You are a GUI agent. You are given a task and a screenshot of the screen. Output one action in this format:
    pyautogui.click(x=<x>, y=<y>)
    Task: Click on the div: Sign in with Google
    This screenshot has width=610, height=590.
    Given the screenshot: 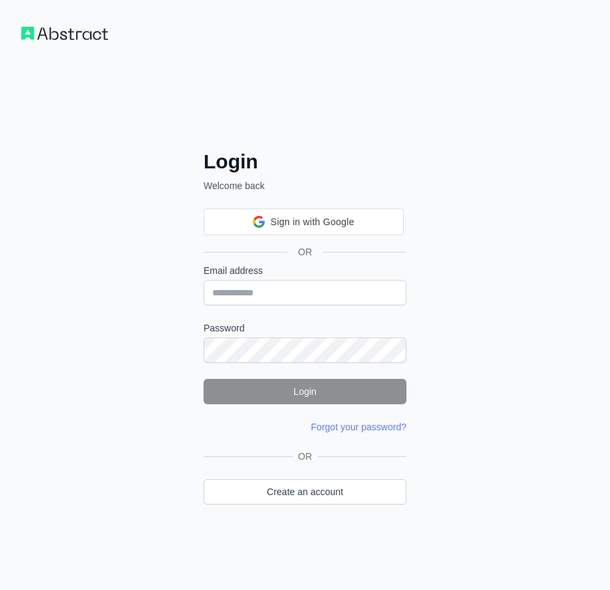 What is the action you would take?
    pyautogui.click(x=304, y=222)
    